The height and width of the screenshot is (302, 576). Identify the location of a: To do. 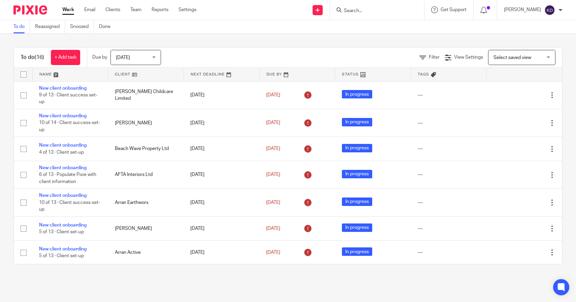
(22, 27).